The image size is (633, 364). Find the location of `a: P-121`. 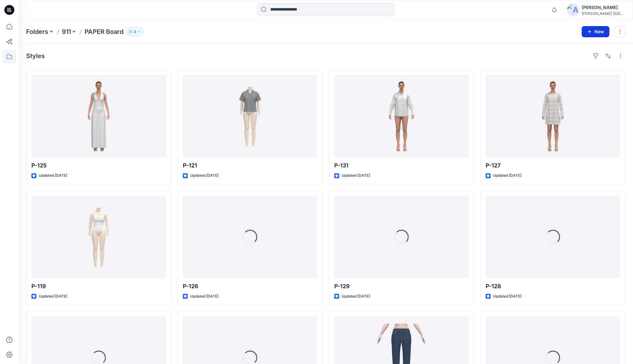

a: P-121 is located at coordinates (250, 116).